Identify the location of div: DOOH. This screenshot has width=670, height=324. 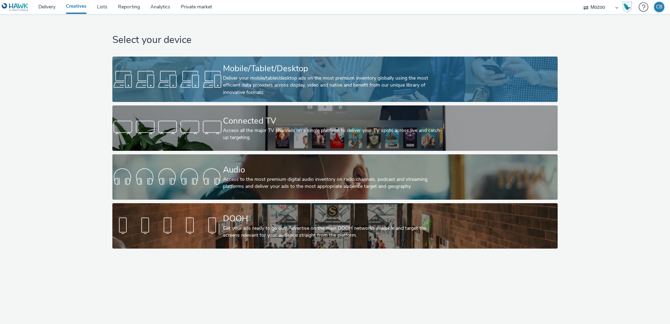
(334, 219).